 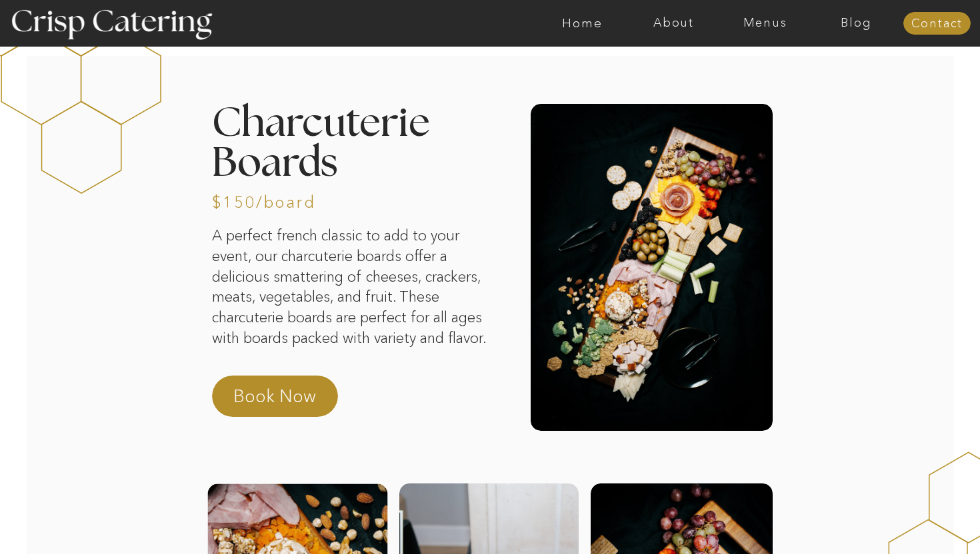 I want to click on a: About, so click(x=674, y=23).